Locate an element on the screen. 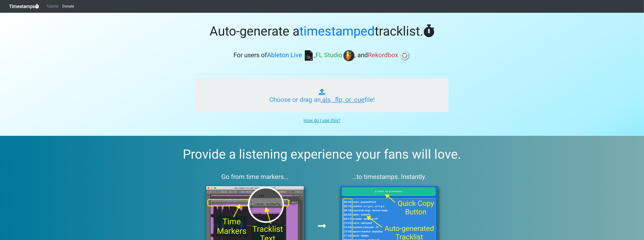 The image size is (644, 240). a: Timestamps is located at coordinates (24, 6).